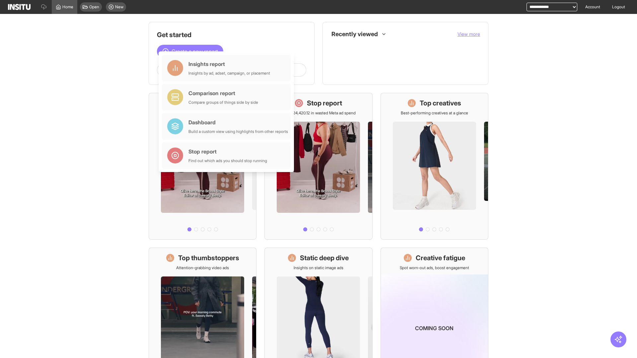 The image size is (637, 358). Describe the element at coordinates (209, 258) in the screenshot. I see `h1: Top thumbstoppers` at that location.